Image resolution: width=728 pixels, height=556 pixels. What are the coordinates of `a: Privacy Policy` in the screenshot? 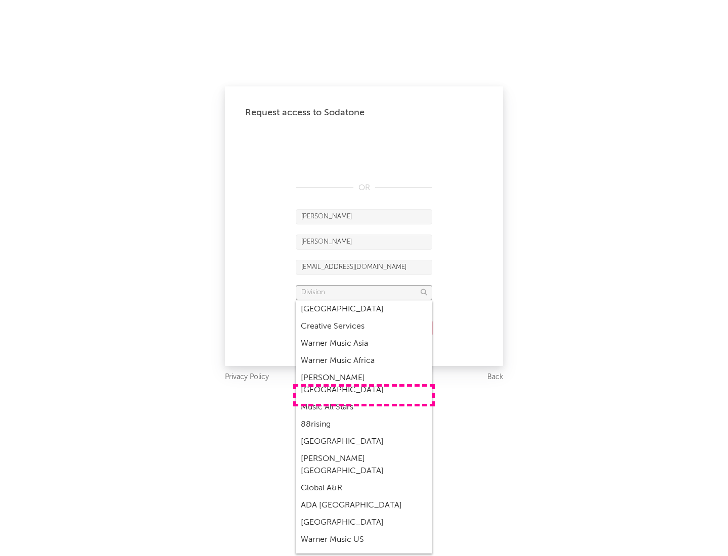 It's located at (247, 377).